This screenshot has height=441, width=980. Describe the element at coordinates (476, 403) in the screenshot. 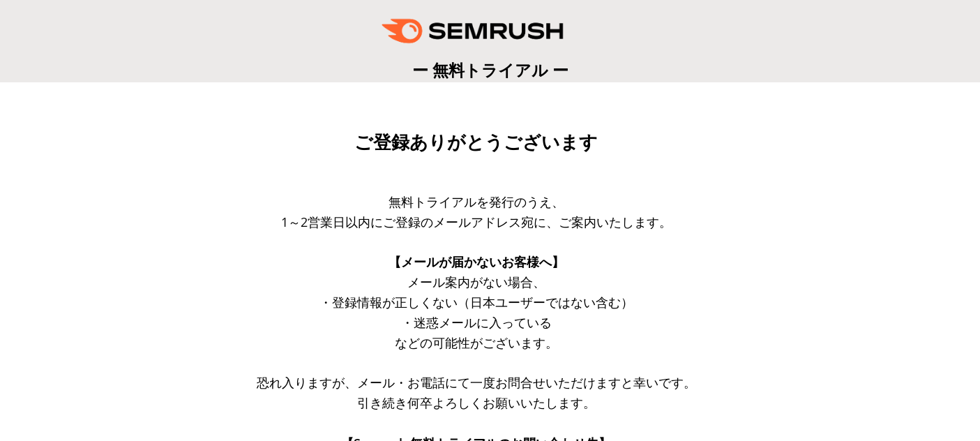

I see `span: 引き続き何卒よろしくお願いいたします。` at that location.